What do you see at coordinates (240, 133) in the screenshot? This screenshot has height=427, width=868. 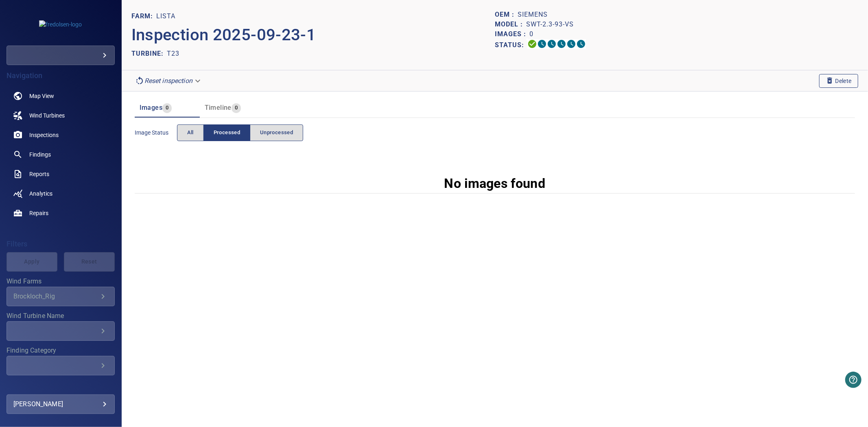 I see `div: imageStatus` at bounding box center [240, 133].